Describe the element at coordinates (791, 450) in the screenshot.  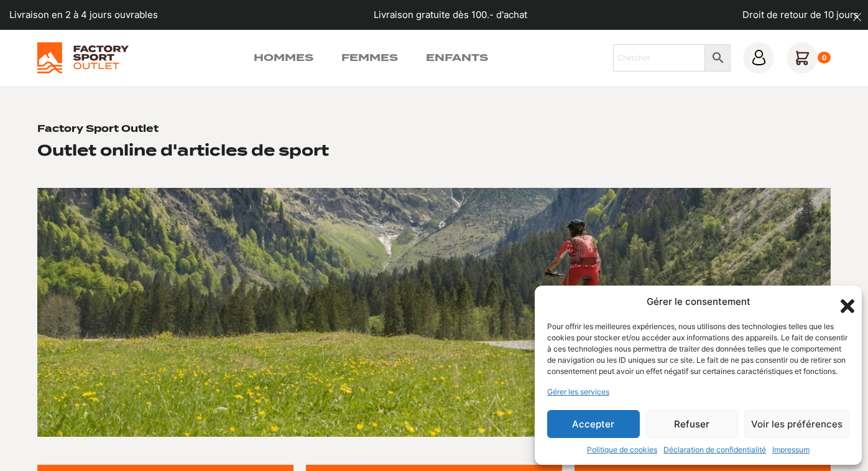
I see `a: Impressum` at that location.